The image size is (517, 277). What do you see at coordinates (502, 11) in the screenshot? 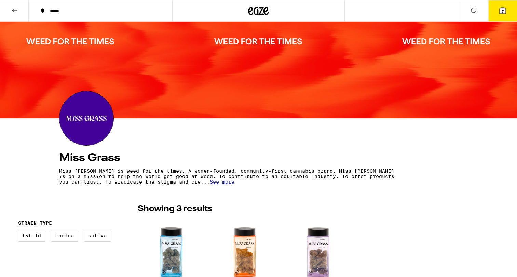
I see `span: 7` at bounding box center [502, 11].